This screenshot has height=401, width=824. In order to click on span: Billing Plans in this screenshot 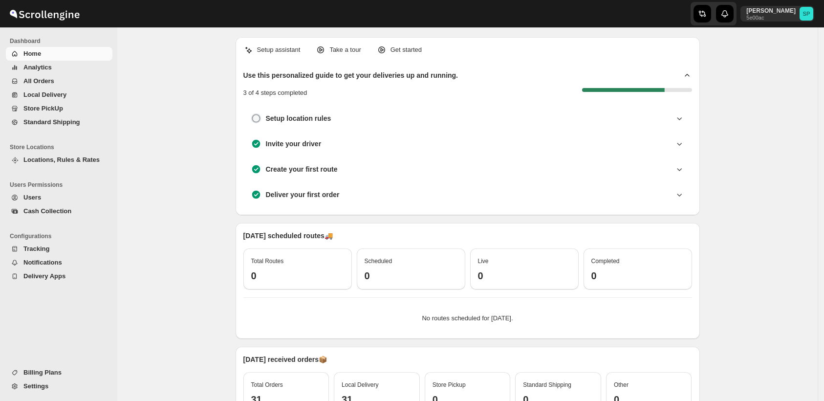, I will do `click(43, 372)`.